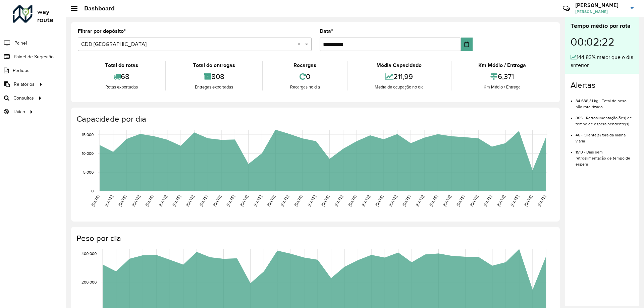 This screenshot has height=308, width=644. Describe the element at coordinates (605, 118) in the screenshot. I see `li: 865 - Retroalimentação(ões) de tempo de espera pendente(s)` at that location.